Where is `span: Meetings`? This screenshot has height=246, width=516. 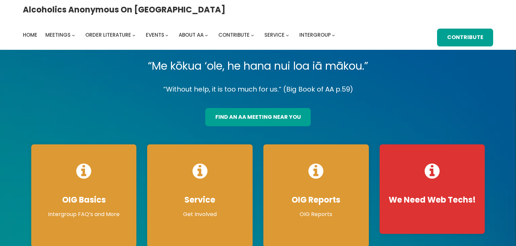
span: Meetings is located at coordinates (58, 35).